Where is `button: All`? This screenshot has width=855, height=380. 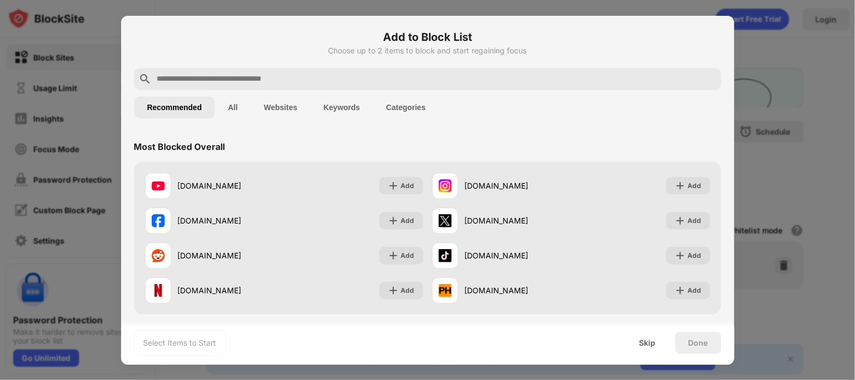 button: All is located at coordinates (233, 108).